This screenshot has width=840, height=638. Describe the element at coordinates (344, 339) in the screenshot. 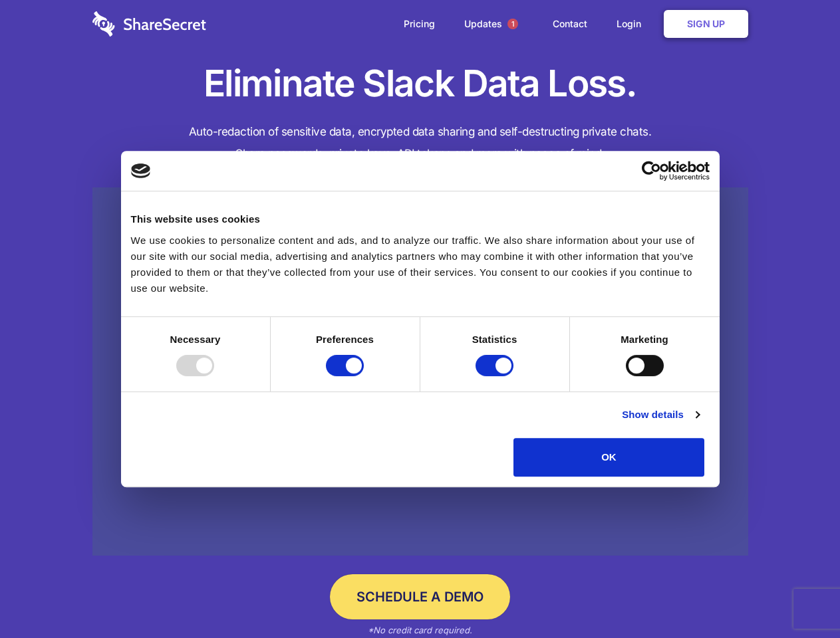

I see `strong: Preferences` at that location.